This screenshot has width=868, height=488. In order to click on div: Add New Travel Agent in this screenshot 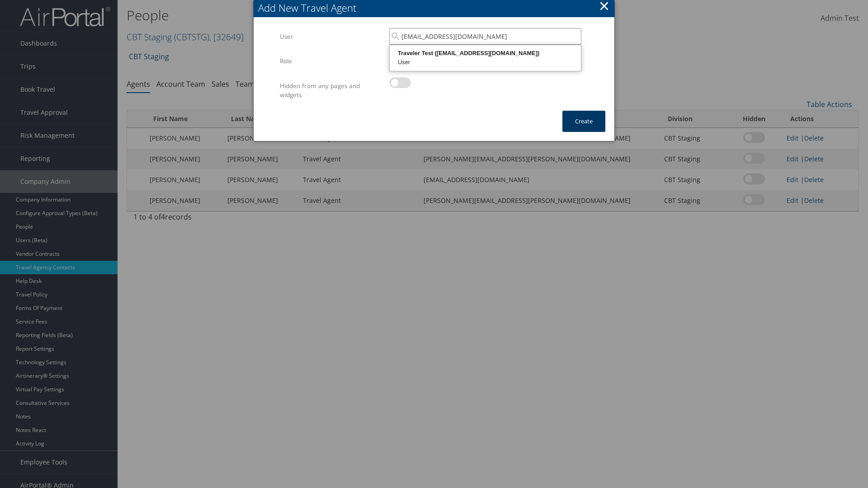, I will do `click(436, 7)`.